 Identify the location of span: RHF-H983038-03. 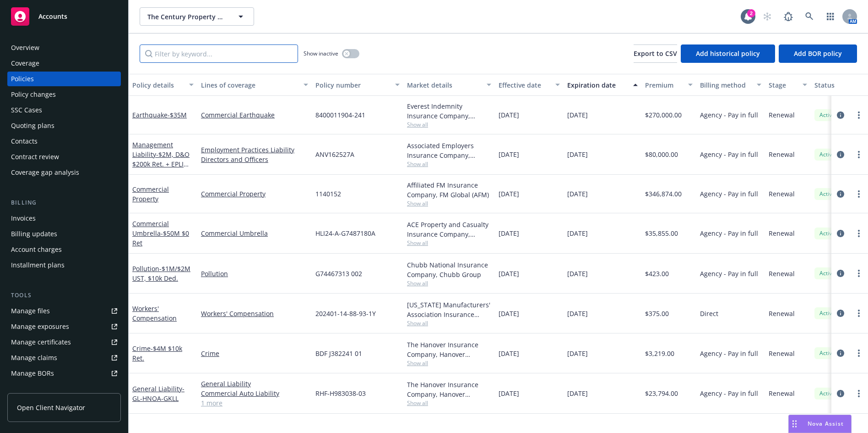
(341, 393).